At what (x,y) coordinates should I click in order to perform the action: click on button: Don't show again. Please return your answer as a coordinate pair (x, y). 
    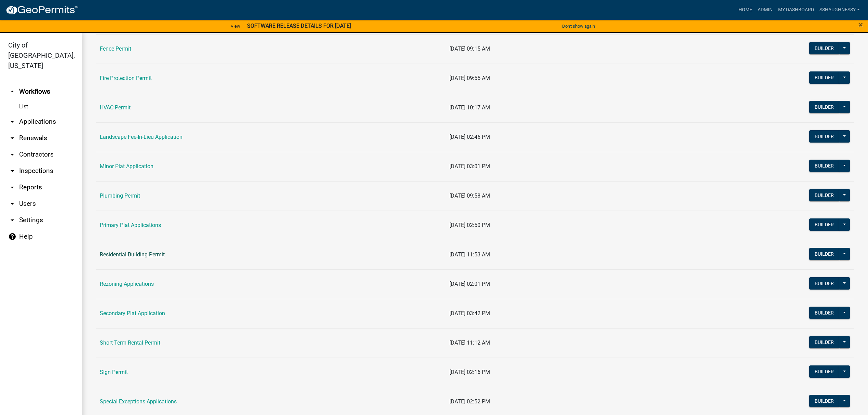
    Looking at the image, I should click on (578, 26).